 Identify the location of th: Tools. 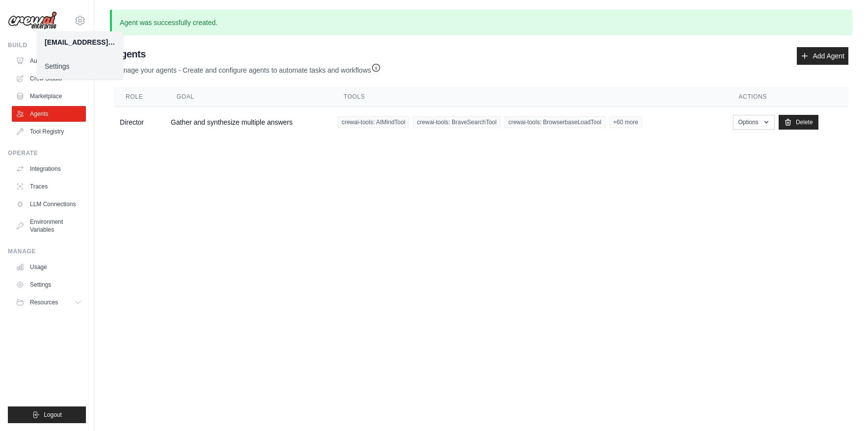
(529, 96).